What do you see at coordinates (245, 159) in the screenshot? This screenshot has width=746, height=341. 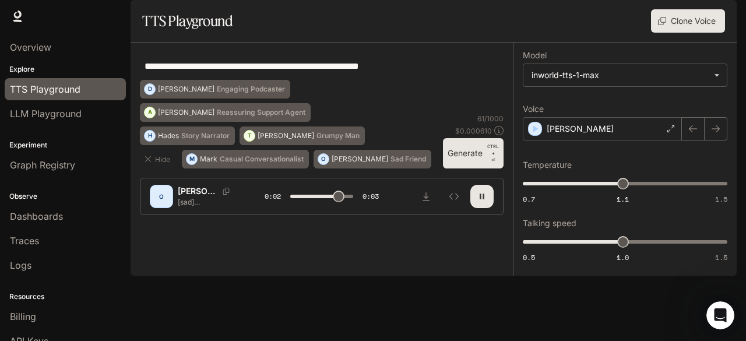 I see `button: MMarkCasual Conversationalist` at bounding box center [245, 159].